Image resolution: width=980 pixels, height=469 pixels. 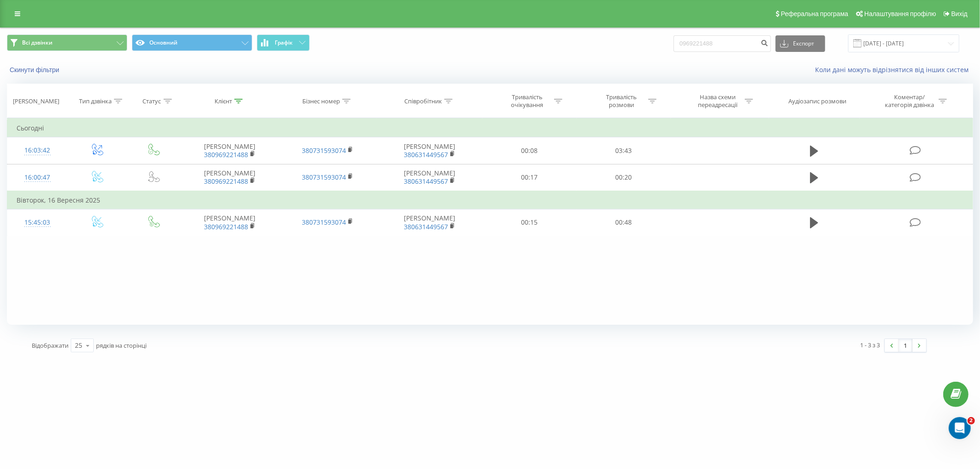 What do you see at coordinates (152, 101) in the screenshot?
I see `div: Статус` at bounding box center [152, 101].